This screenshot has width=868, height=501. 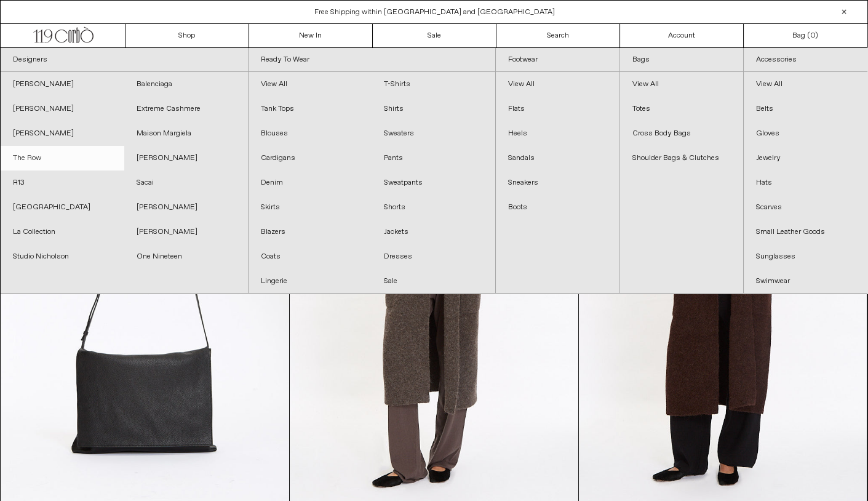 I want to click on a: Sandals, so click(x=557, y=158).